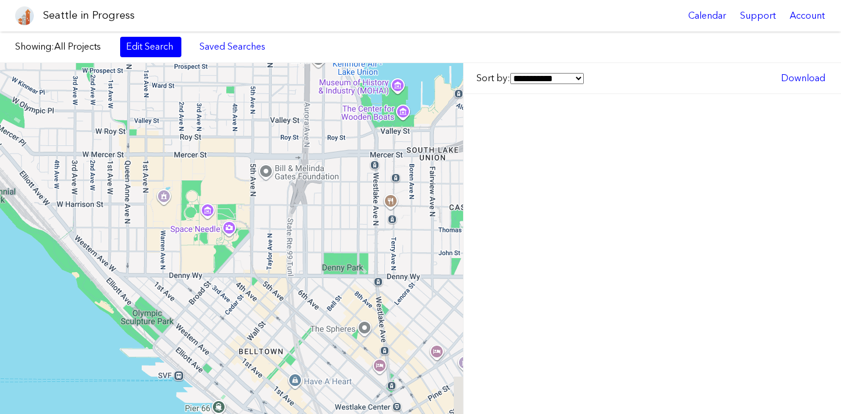 The height and width of the screenshot is (414, 841). I want to click on h1: Seattle in Progress, so click(89, 15).